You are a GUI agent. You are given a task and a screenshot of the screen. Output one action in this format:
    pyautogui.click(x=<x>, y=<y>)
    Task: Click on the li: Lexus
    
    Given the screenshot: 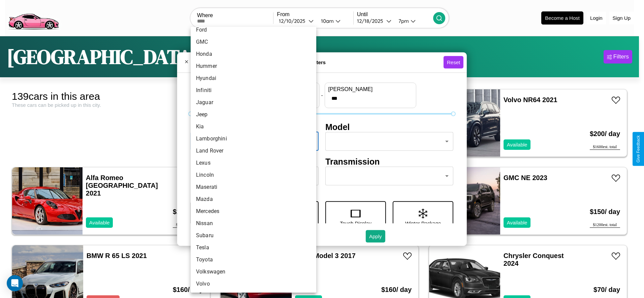 What is the action you would take?
    pyautogui.click(x=253, y=163)
    